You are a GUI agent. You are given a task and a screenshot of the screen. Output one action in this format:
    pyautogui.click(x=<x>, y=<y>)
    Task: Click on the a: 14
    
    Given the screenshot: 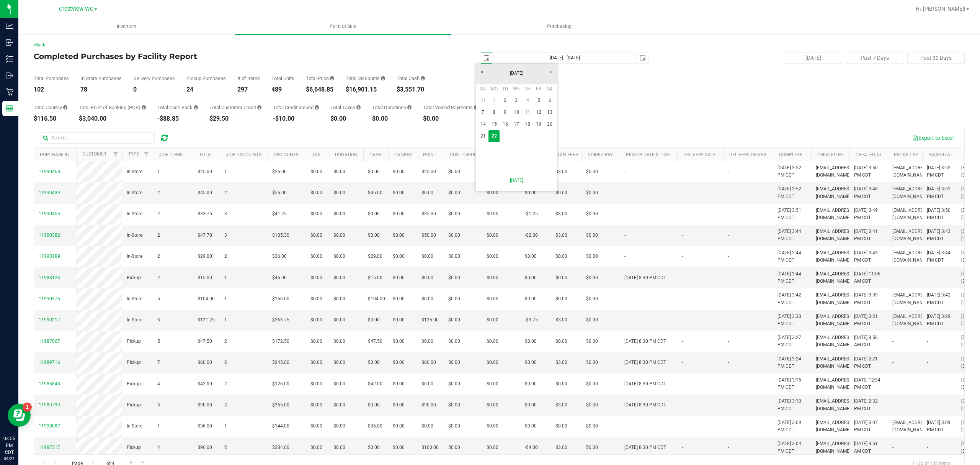 What is the action you would take?
    pyautogui.click(x=483, y=124)
    